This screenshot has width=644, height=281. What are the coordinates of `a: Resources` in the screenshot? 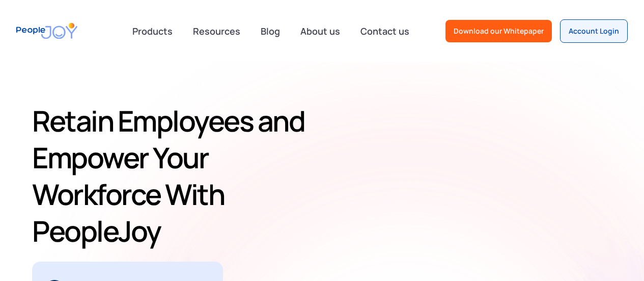 It's located at (217, 31).